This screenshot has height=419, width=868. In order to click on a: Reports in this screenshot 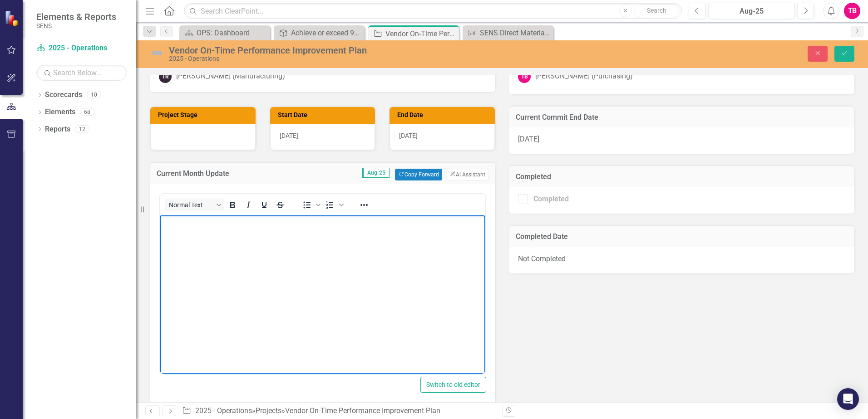, I will do `click(58, 129)`.